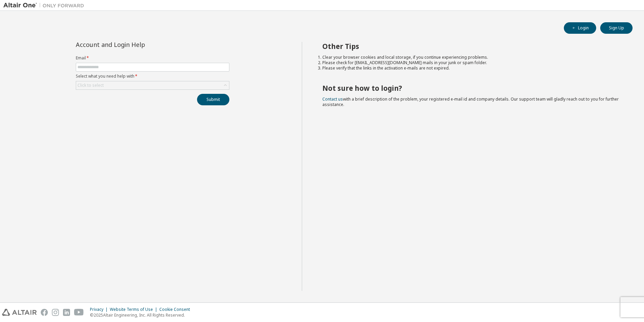 This screenshot has height=322, width=644. I want to click on label: Select what you need help with, so click(153, 76).